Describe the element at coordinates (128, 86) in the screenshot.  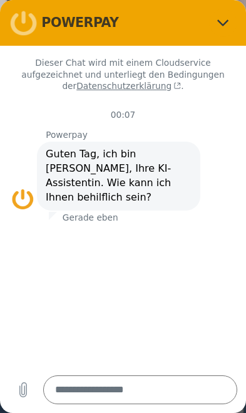
I see `a: Datenschutzerklärung(wird in einer neuen Registerkarte geöffnet)` at that location.